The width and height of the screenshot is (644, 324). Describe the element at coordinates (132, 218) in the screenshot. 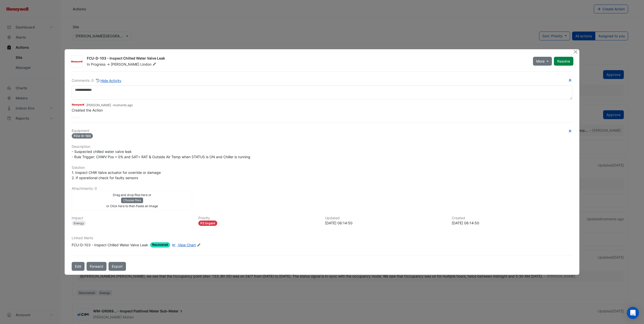

I see `h6: Impact` at that location.